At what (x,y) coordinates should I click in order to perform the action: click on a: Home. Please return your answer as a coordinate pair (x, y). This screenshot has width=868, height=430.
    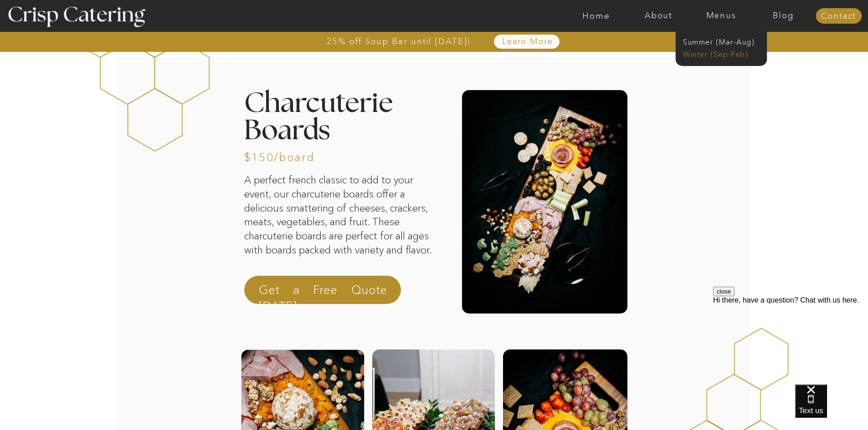
    Looking at the image, I should click on (596, 16).